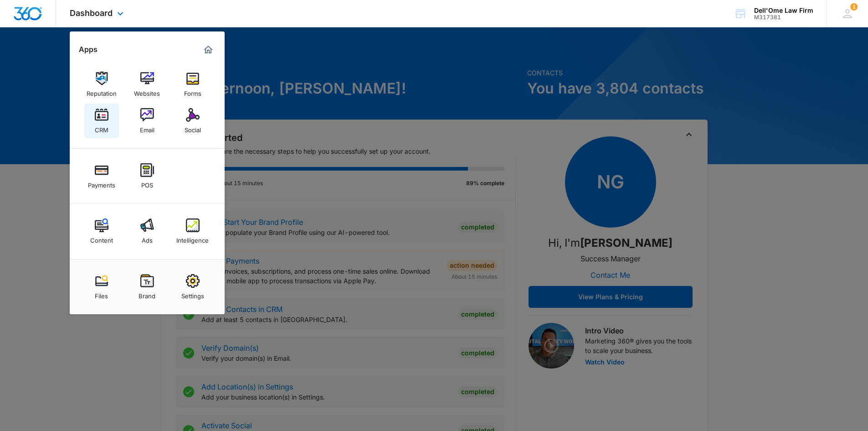  What do you see at coordinates (147, 287) in the screenshot?
I see `a: Brand` at bounding box center [147, 287].